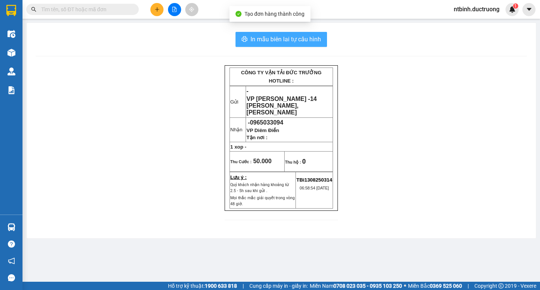 Image resolution: width=540 pixels, height=290 pixels. What do you see at coordinates (11, 244) in the screenshot?
I see `span: question-circle` at bounding box center [11, 244].